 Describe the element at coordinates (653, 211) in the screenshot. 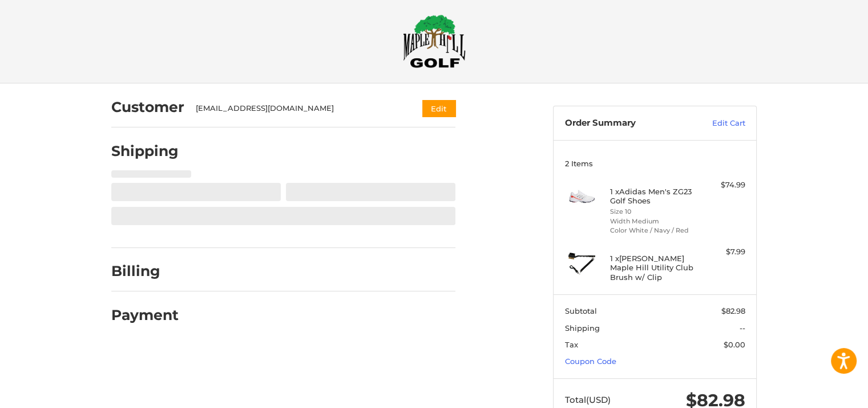

I see `li: Size 10` at that location.